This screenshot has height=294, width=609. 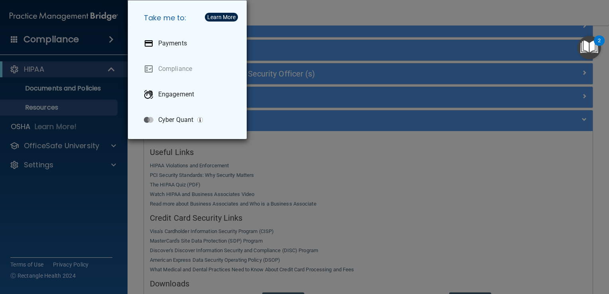 I want to click on button: Open Resource Center, 2 new notifications, so click(x=589, y=47).